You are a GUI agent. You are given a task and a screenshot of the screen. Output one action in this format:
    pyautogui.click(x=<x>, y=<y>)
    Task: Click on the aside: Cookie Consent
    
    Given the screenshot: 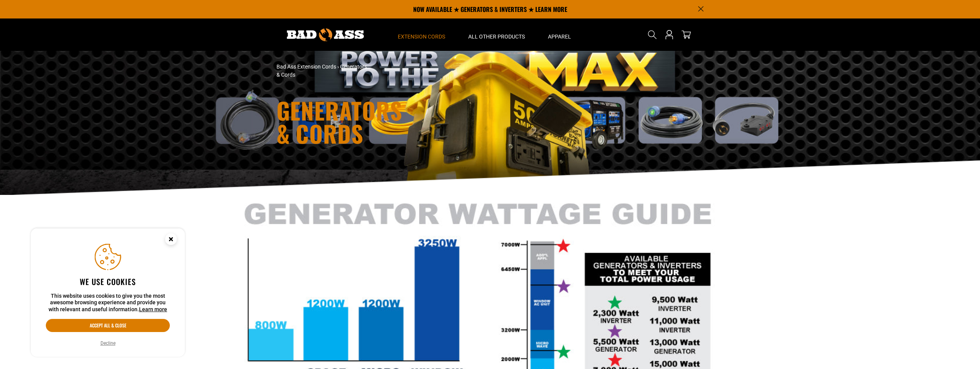 What is the action you would take?
    pyautogui.click(x=108, y=292)
    